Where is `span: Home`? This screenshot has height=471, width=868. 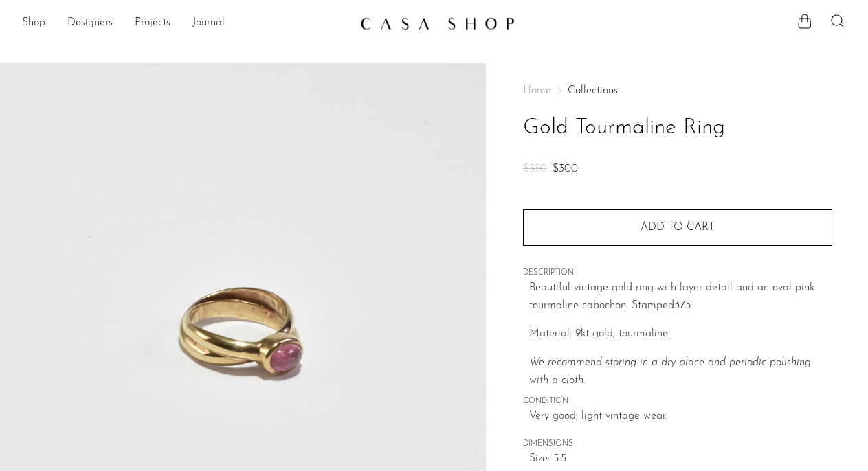
span: Home is located at coordinates (536, 90).